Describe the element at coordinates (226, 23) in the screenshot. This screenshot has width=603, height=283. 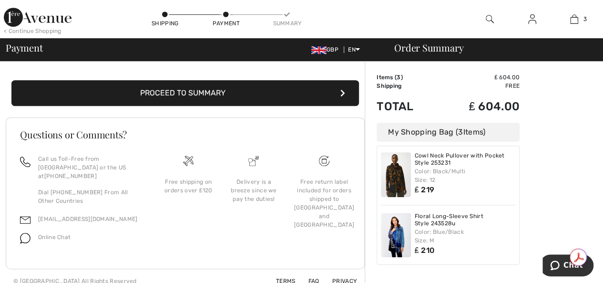
I see `div: Payment` at that location.